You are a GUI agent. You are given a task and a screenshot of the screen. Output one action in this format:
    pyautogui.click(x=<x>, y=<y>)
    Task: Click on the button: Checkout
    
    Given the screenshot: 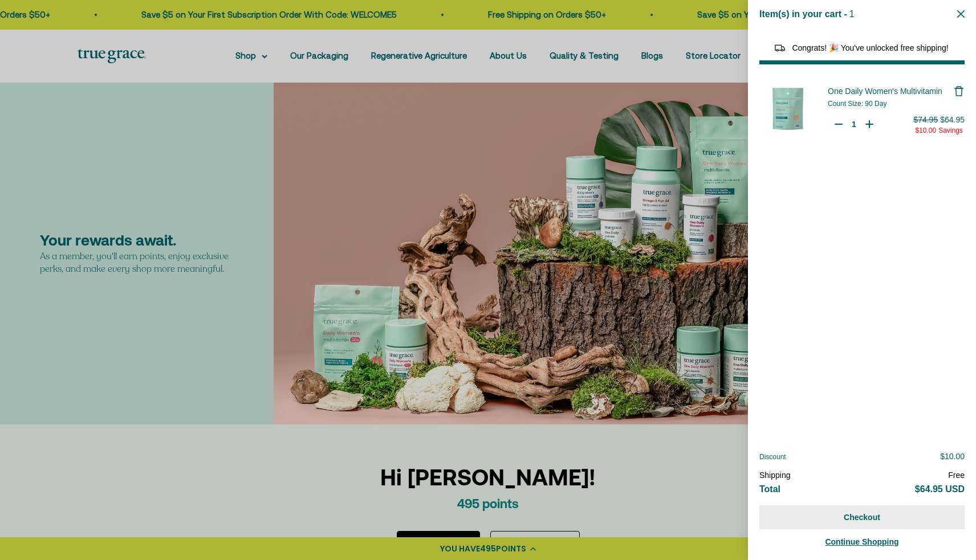 What is the action you would take?
    pyautogui.click(x=862, y=517)
    